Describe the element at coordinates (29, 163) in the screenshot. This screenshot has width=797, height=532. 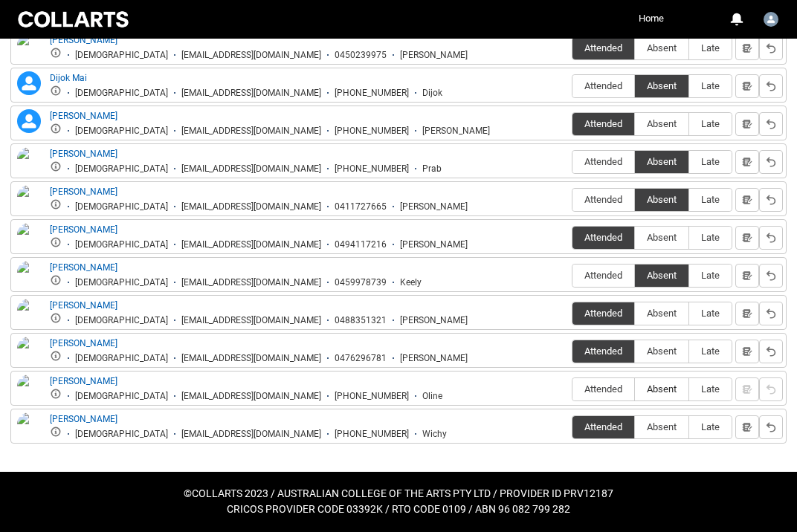
I see `img: Gurprabhjot Singh` at that location.